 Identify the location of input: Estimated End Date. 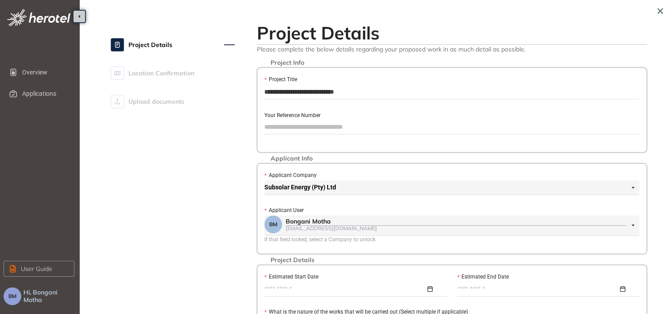
(538, 289).